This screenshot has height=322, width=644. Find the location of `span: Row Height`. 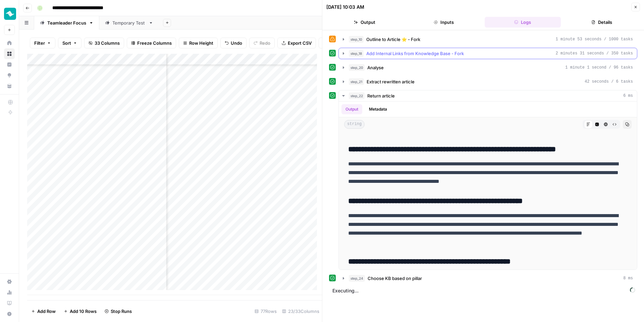

span: Row Height is located at coordinates (201, 43).